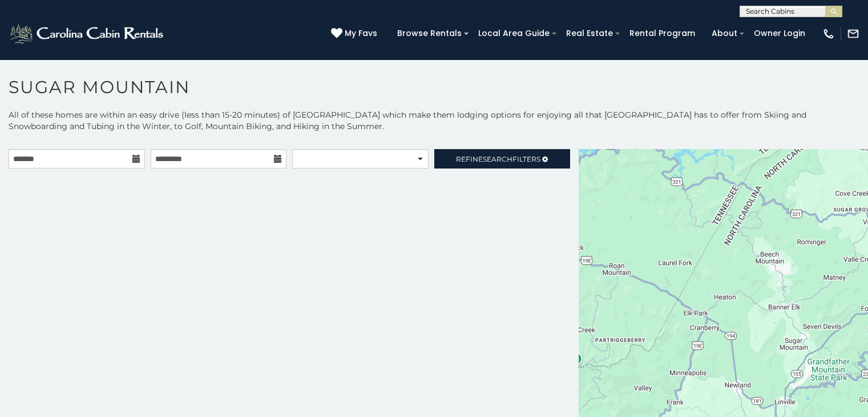  What do you see at coordinates (429, 33) in the screenshot?
I see `a: Browse Rentals` at bounding box center [429, 33].